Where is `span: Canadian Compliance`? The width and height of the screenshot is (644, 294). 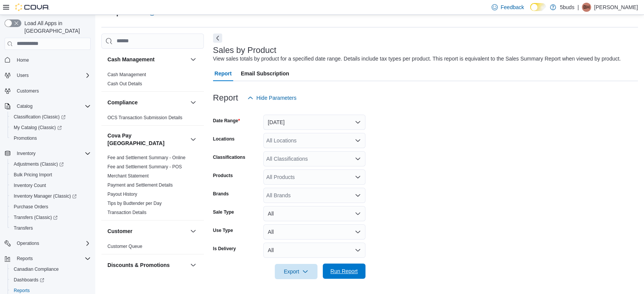 span: Canadian Compliance is located at coordinates (36, 269).